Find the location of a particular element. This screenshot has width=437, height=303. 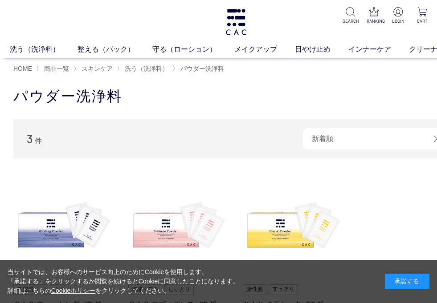

a: ＣＡＣ クラシックパウダー is located at coordinates (293, 227).